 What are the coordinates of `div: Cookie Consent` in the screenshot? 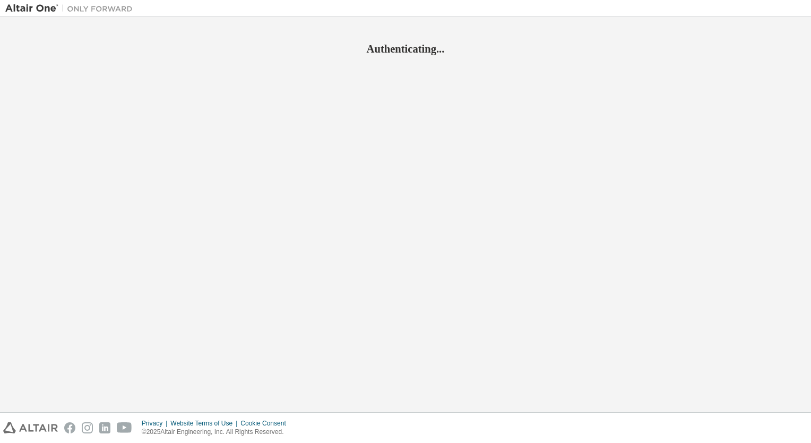 It's located at (266, 423).